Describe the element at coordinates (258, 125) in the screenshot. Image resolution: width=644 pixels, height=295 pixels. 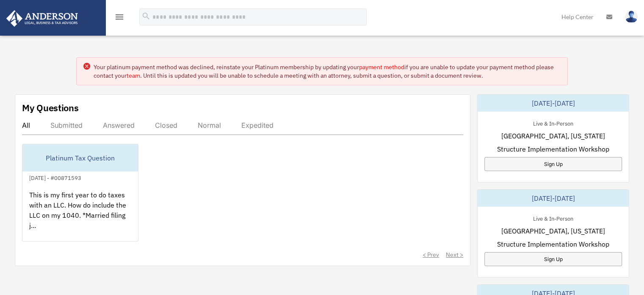
I see `div: Expedited` at that location.